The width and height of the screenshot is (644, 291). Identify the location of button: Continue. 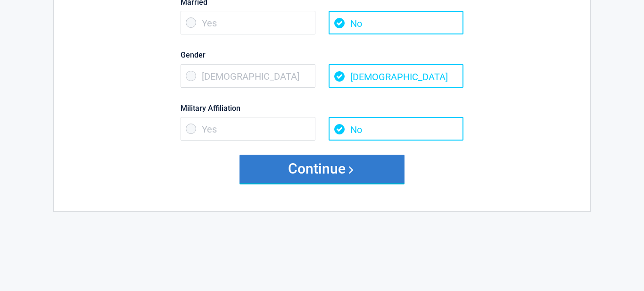
(322, 168).